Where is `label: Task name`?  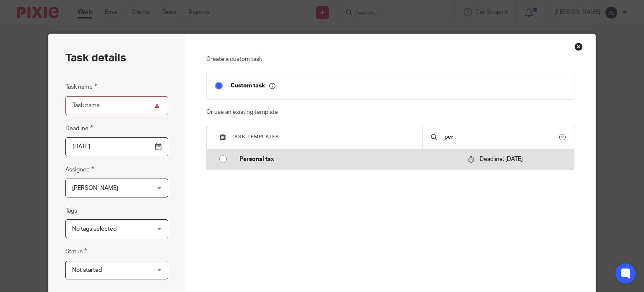 label: Task name is located at coordinates (81, 87).